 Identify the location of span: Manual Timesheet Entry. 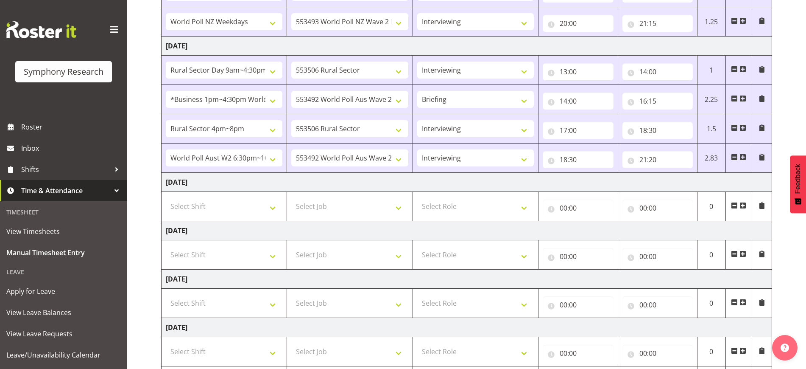
(64, 252).